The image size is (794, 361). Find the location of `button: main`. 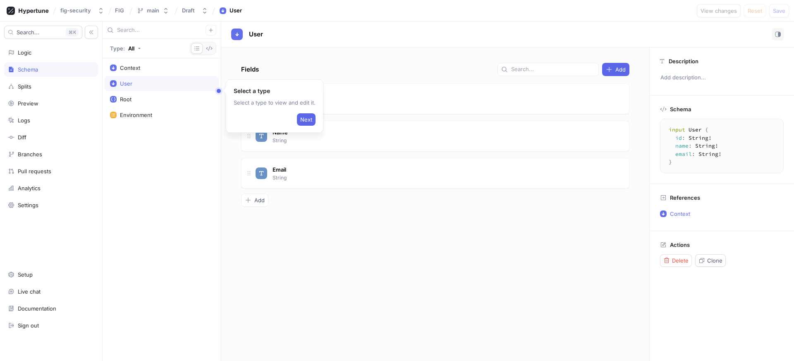

button: main is located at coordinates (153, 10).